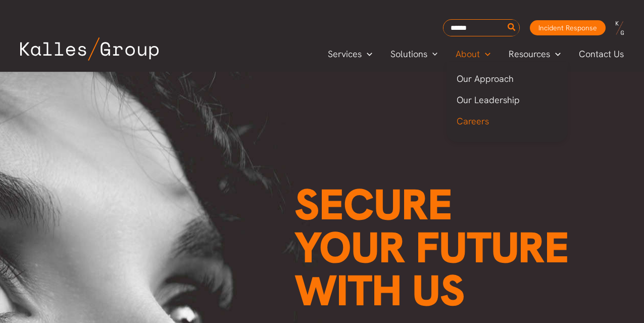  I want to click on a: Our Leadership, so click(507, 100).